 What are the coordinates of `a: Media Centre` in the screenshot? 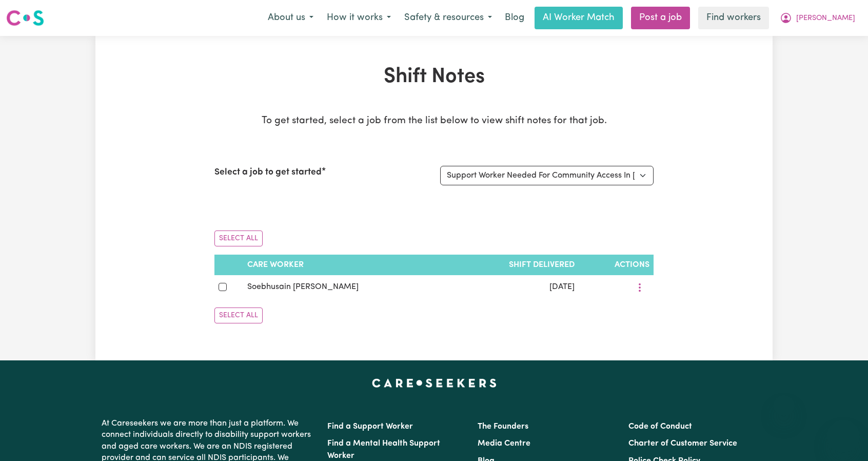 It's located at (504, 443).